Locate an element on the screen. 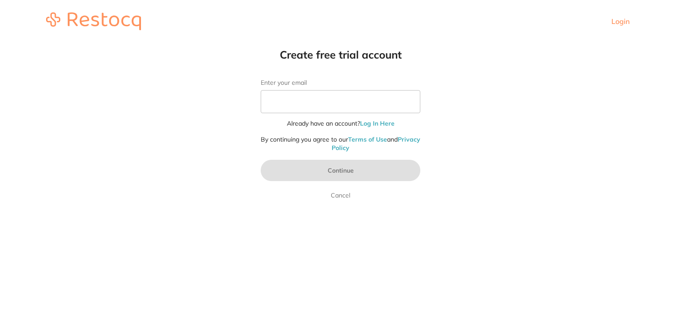  a: Cancel is located at coordinates (341, 195).